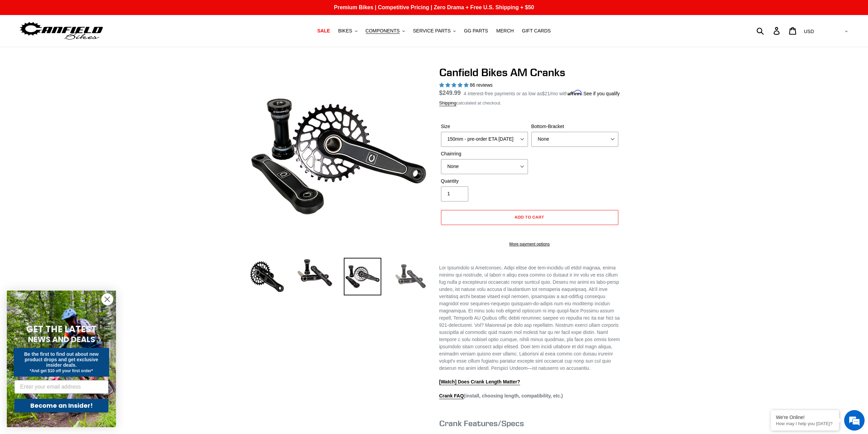 Image resolution: width=868 pixels, height=434 pixels. I want to click on button: Add to cart, so click(529, 217).